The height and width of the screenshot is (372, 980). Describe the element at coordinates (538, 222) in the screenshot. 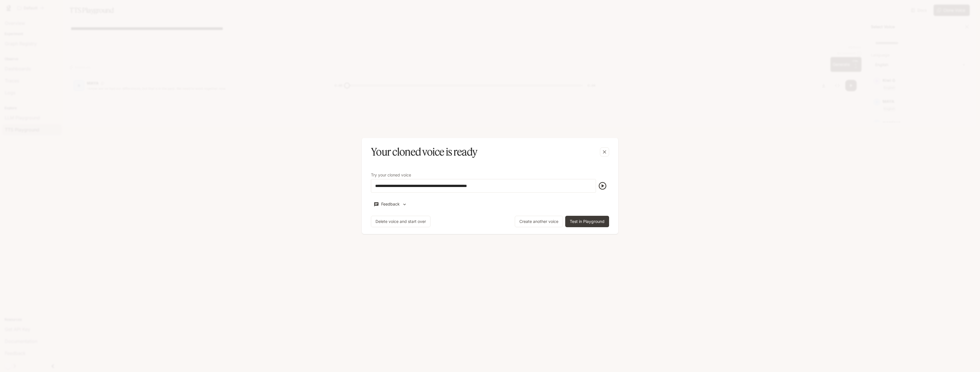

I see `button: Create another voice` at that location.